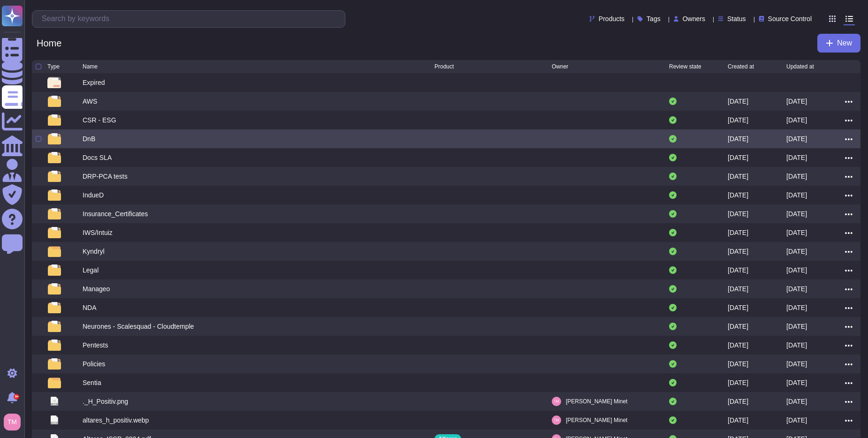 This screenshot has width=868, height=438. What do you see at coordinates (736, 19) in the screenshot?
I see `span: Status` at bounding box center [736, 19].